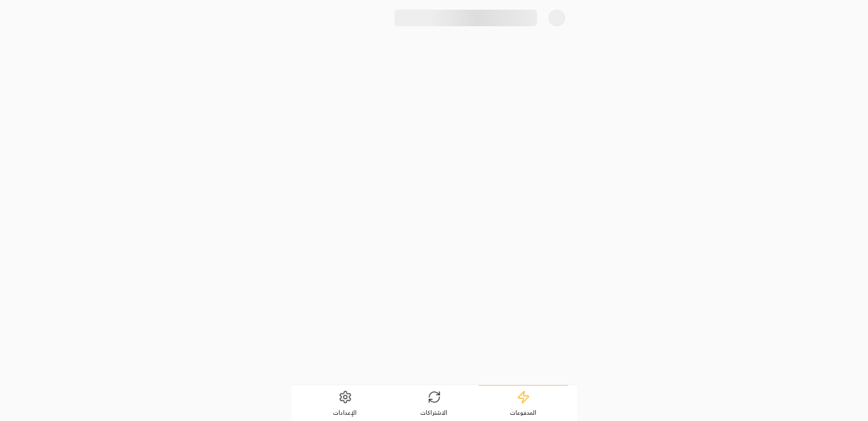  I want to click on a: المدفوعات, so click(523, 403).